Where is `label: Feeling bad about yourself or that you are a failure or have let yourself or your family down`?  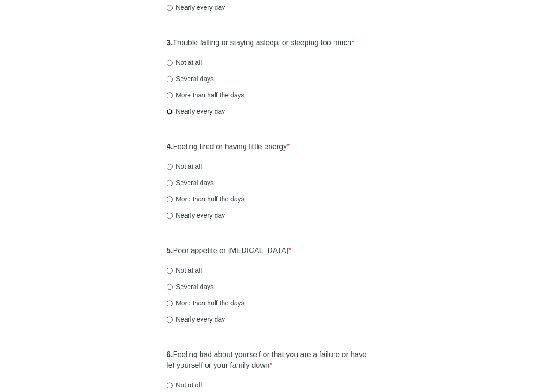 label: Feeling bad about yourself or that you are a failure or have let yourself or your family down is located at coordinates (268, 360).